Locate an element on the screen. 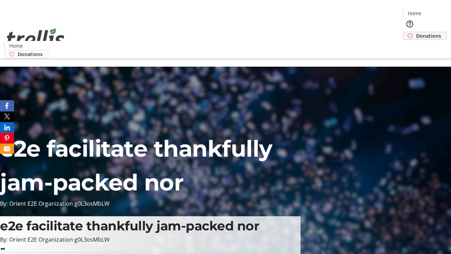 This screenshot has width=451, height=254. button: Help is located at coordinates (410, 24).